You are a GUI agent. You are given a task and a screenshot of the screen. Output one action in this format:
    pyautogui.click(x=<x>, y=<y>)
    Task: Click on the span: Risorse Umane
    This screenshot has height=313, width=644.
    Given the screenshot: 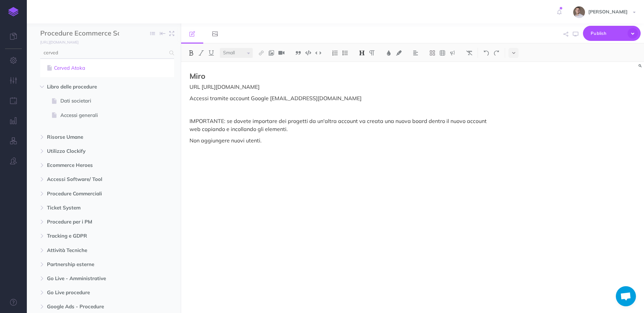 What is the action you would take?
    pyautogui.click(x=90, y=137)
    